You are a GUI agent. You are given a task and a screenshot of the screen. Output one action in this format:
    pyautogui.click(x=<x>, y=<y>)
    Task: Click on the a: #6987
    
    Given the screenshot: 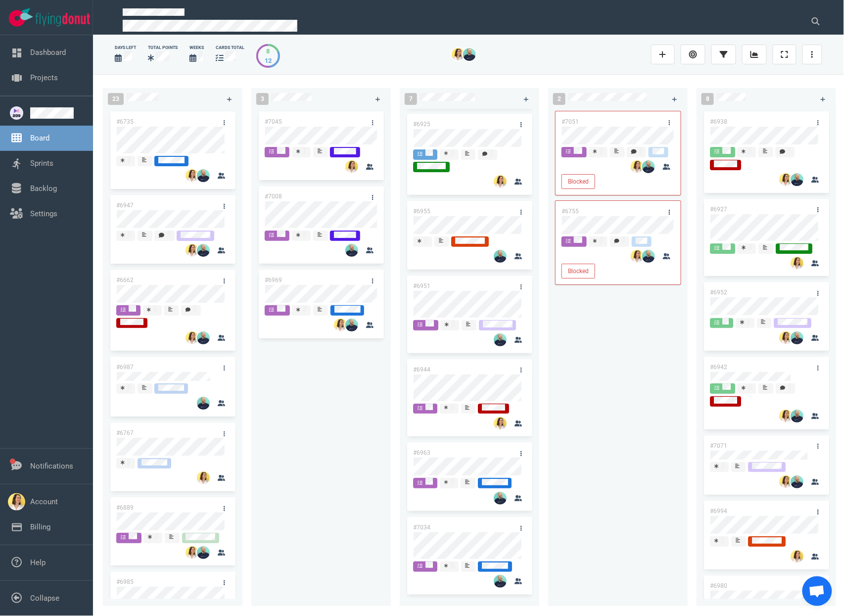 What is the action you would take?
    pyautogui.click(x=125, y=368)
    